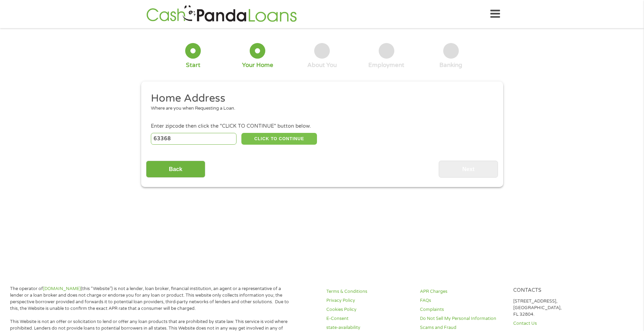 This screenshot has height=331, width=644. What do you see at coordinates (369, 328) in the screenshot?
I see `a: state-availability` at bounding box center [369, 328].